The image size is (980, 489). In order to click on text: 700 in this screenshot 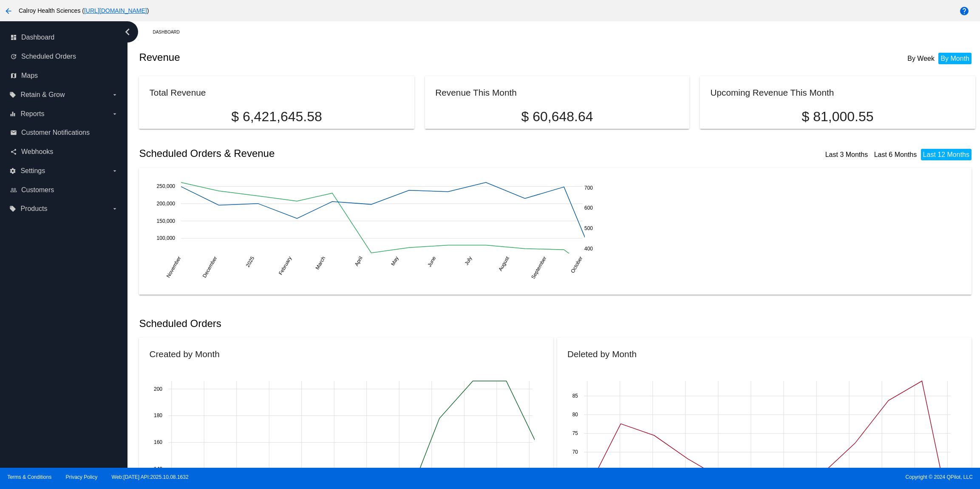, I will do `click(589, 187)`.